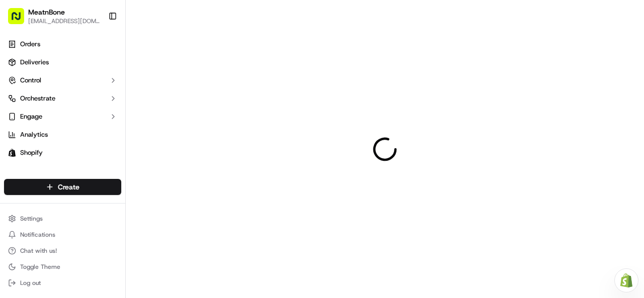  I want to click on a: Orders, so click(62, 44).